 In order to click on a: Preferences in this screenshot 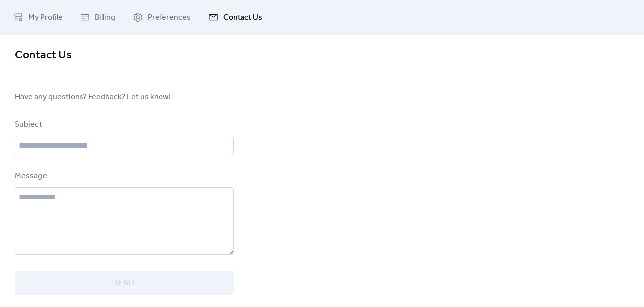, I will do `click(161, 17)`.